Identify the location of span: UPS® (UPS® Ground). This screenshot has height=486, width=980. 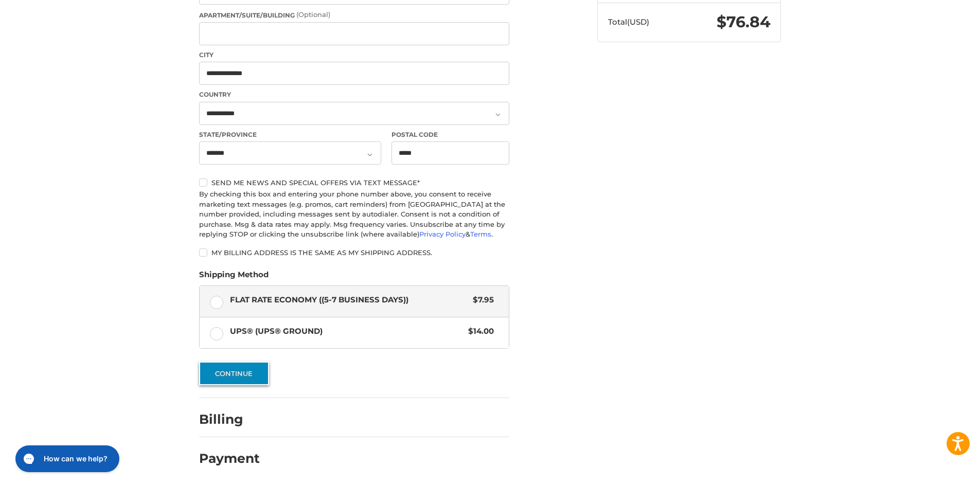
(347, 332).